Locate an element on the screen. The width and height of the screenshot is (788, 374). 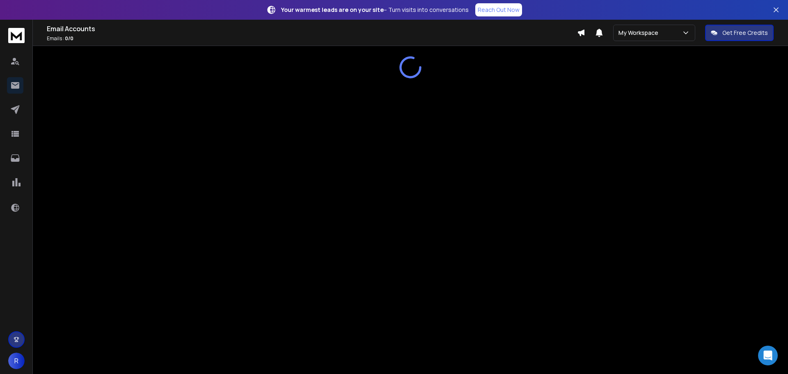
strong: Your warmest leads are on your site is located at coordinates (332, 9).